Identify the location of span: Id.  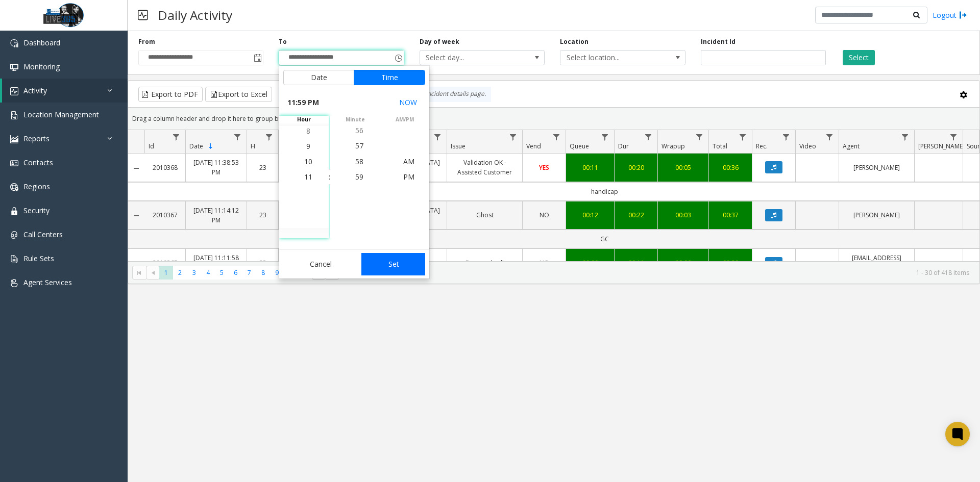
(151, 146).